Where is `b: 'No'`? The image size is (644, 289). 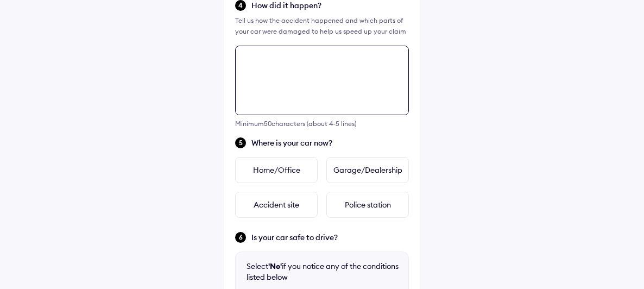 b: 'No' is located at coordinates (275, 266).